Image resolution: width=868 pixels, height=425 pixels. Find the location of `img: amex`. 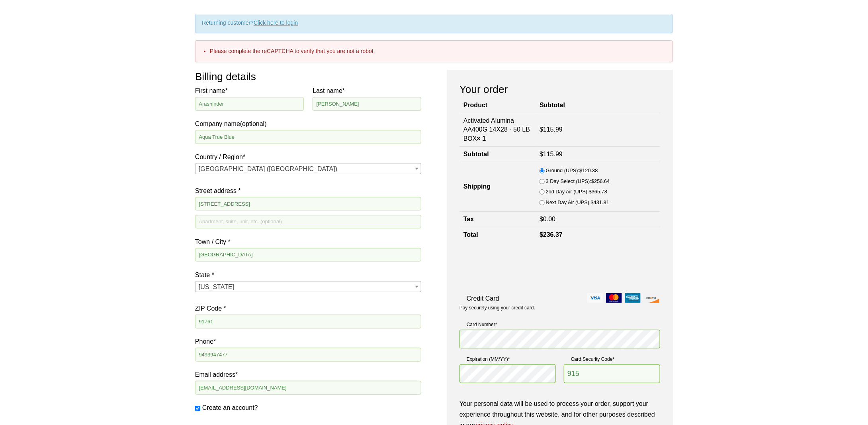

img: amex is located at coordinates (633, 298).